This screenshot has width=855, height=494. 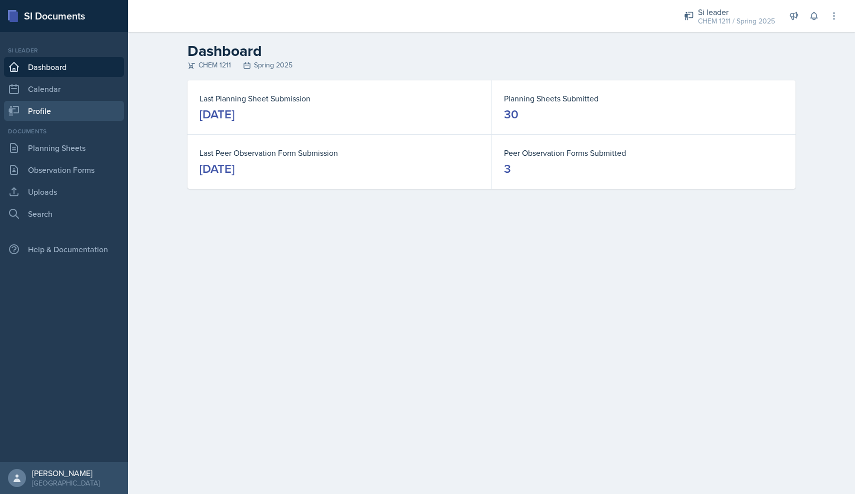 I want to click on a: Uploads, so click(x=64, y=192).